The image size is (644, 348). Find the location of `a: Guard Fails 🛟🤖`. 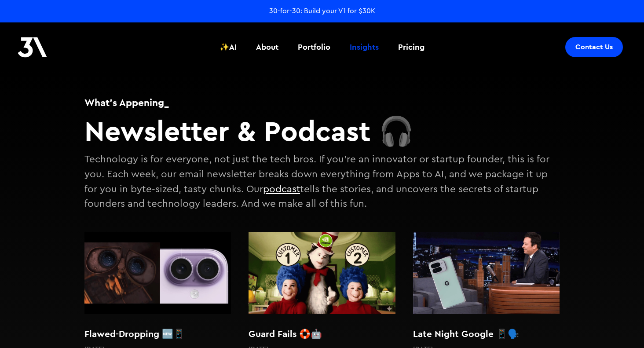

a: Guard Fails 🛟🤖 is located at coordinates (322, 286).